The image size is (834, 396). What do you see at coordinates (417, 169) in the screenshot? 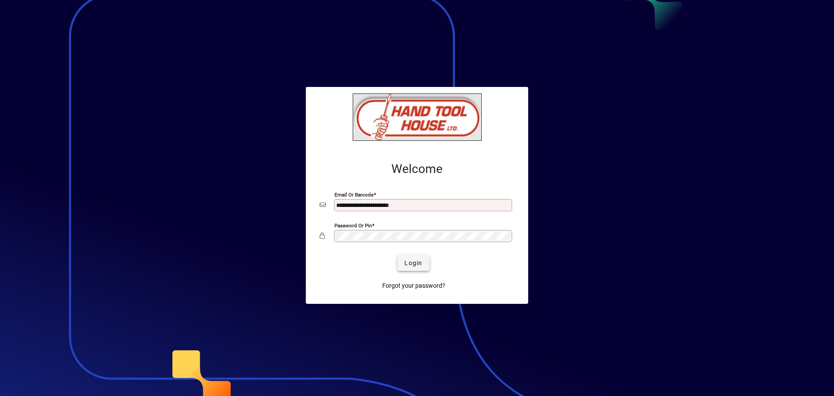
I see `h2: Welcome` at bounding box center [417, 169].